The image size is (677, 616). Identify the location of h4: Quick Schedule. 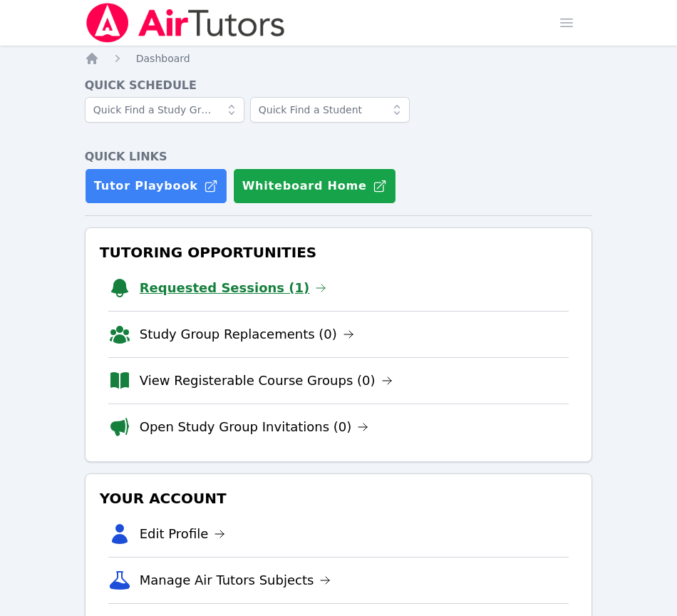
(338, 85).